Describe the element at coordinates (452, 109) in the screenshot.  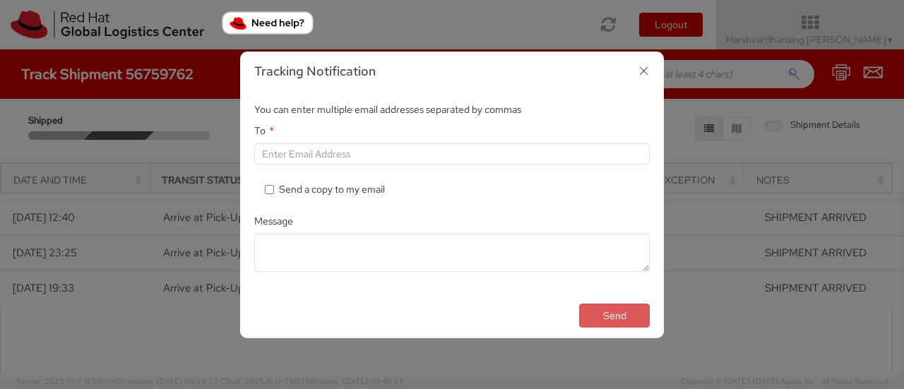
I see `p: You can enter multiple email addresses separated by commas` at that location.